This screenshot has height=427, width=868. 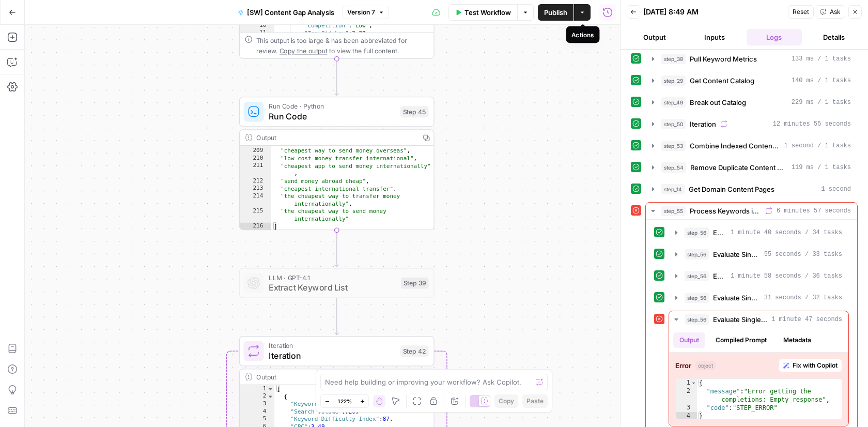 I want to click on button: Version 7, so click(x=366, y=12).